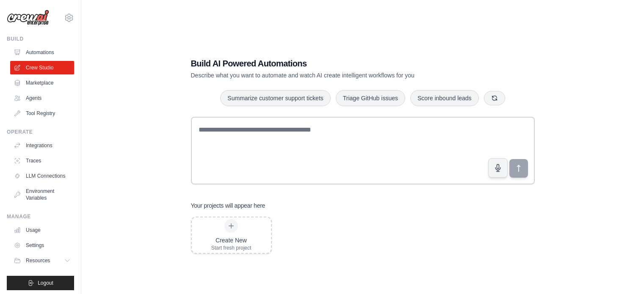  What do you see at coordinates (42, 246) in the screenshot?
I see `a: Settings` at bounding box center [42, 246].